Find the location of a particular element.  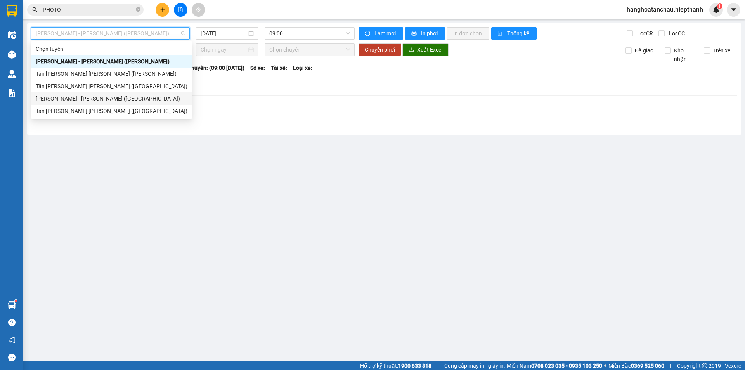

button: downloadXuất Excel is located at coordinates (425, 50).